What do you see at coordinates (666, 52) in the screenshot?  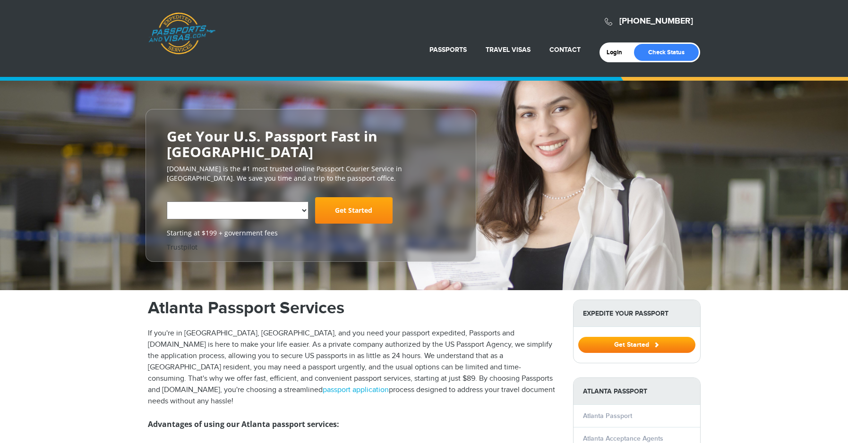 I see `a: Check Status` at bounding box center [666, 52].